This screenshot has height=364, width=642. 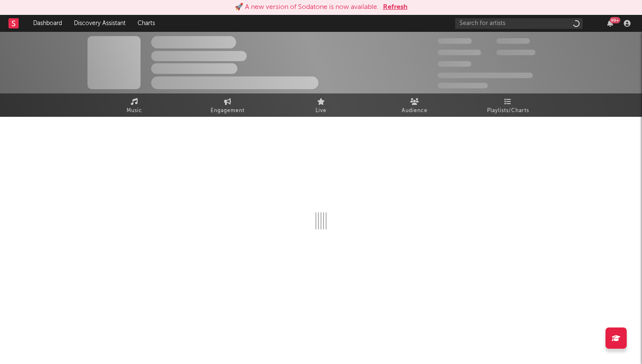 What do you see at coordinates (463, 85) in the screenshot?
I see `span: Jump Score: 85.0` at bounding box center [463, 85].